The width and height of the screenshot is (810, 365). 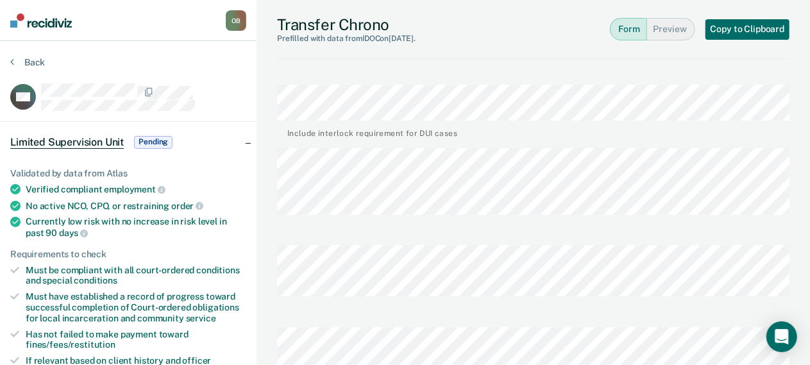 I want to click on span: Limited Supervision Unit, so click(x=67, y=142).